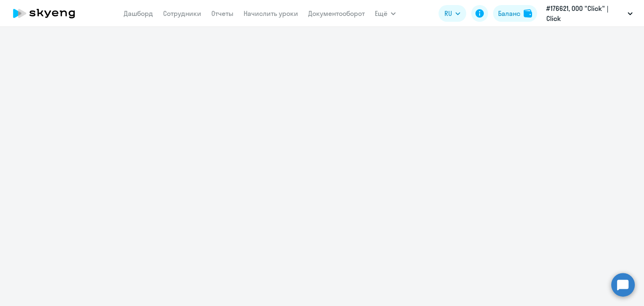 The image size is (644, 306). I want to click on button: Ещё, so click(386, 13).